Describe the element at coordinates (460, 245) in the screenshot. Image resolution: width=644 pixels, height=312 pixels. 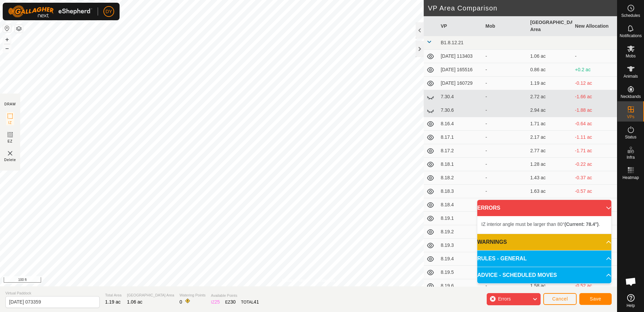
I see `td: 8.19.3` at that location.